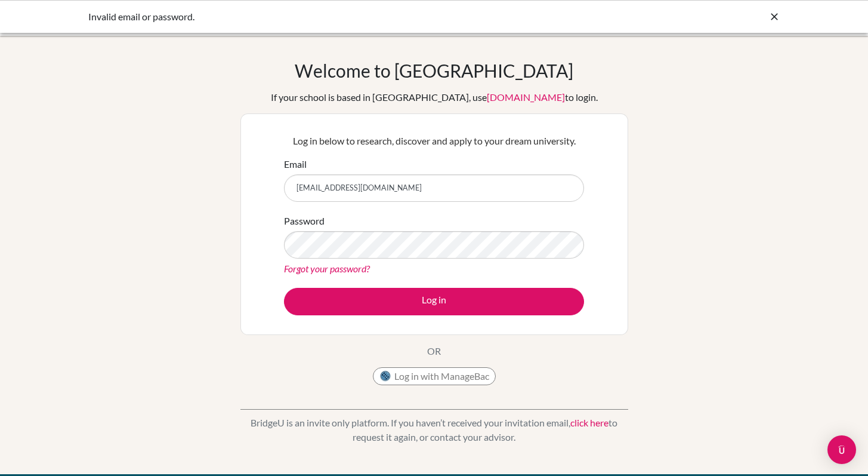 Image resolution: width=868 pixels, height=476 pixels. Describe the element at coordinates (296, 164) in the screenshot. I see `label: Email` at that location.